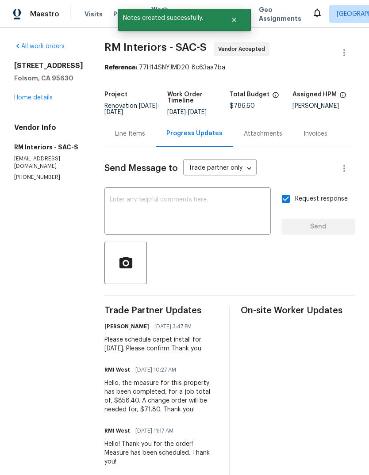 Image resolution: width=369 pixels, height=475 pixels. Describe the element at coordinates (49, 147) in the screenshot. I see `h5: RM Interiors - SAC-S` at that location.